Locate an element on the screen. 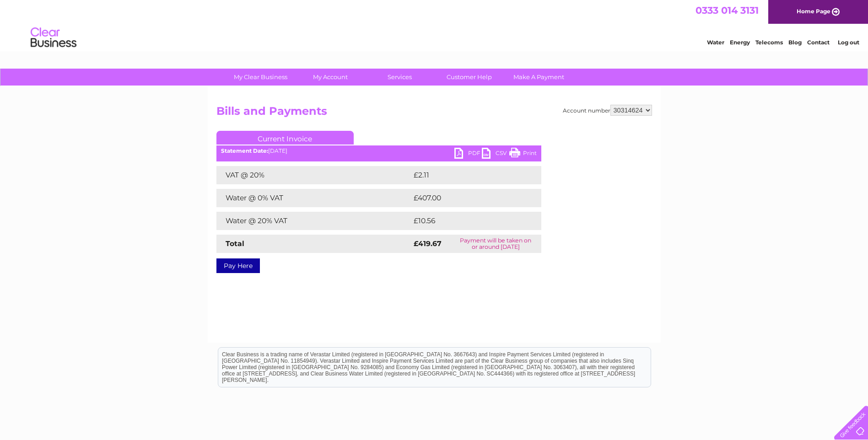 The image size is (868, 440). td: £10.56 is located at coordinates (467, 221).